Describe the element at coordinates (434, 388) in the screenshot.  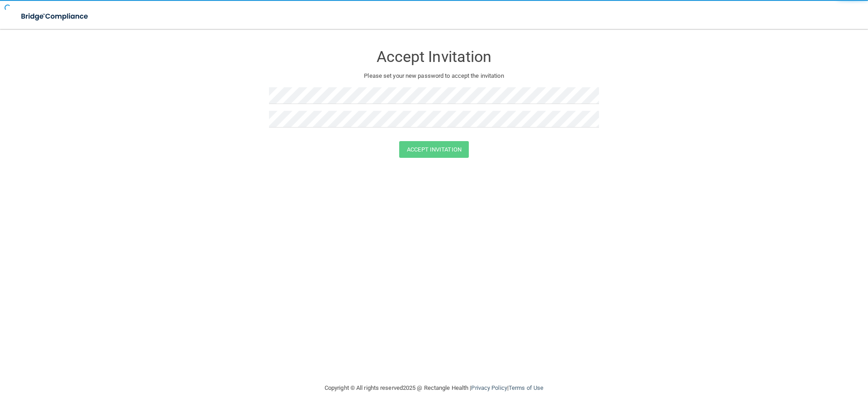
I see `div: Copyright © All rights reserved 2025 @ Rectangle Health | |` at that location.